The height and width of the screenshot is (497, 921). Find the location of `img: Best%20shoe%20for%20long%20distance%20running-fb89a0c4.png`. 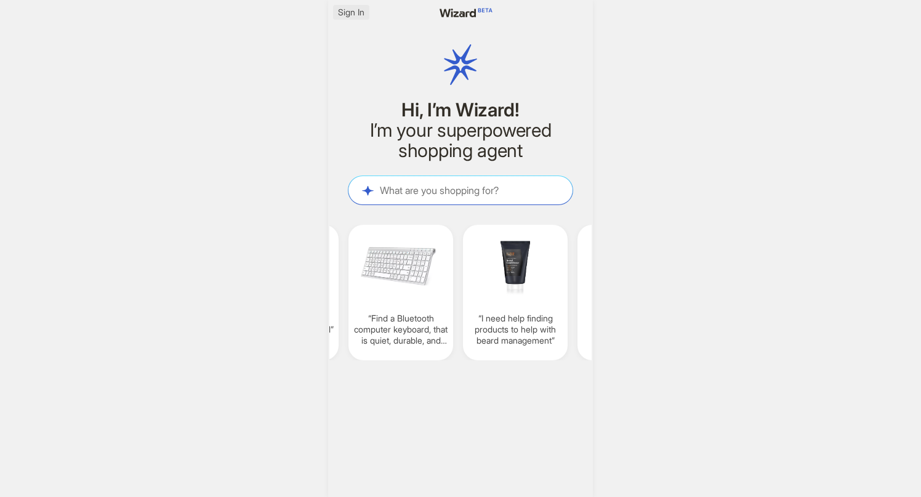

img: Best%20shoe%20for%20long%20distance%20running-fb89a0c4.png is located at coordinates (630, 267).